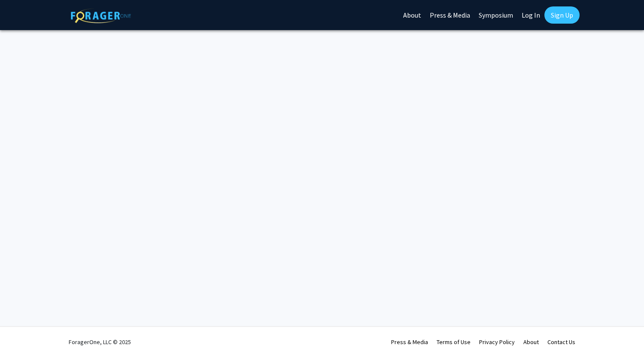 Image resolution: width=644 pixels, height=357 pixels. Describe the element at coordinates (100, 342) in the screenshot. I see `div: ForagerOne, LLC © 2025` at that location.